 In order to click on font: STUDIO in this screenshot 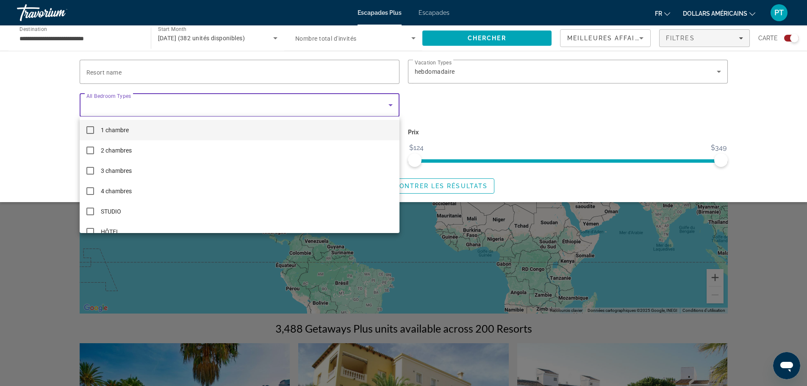, I will do `click(111, 211)`.